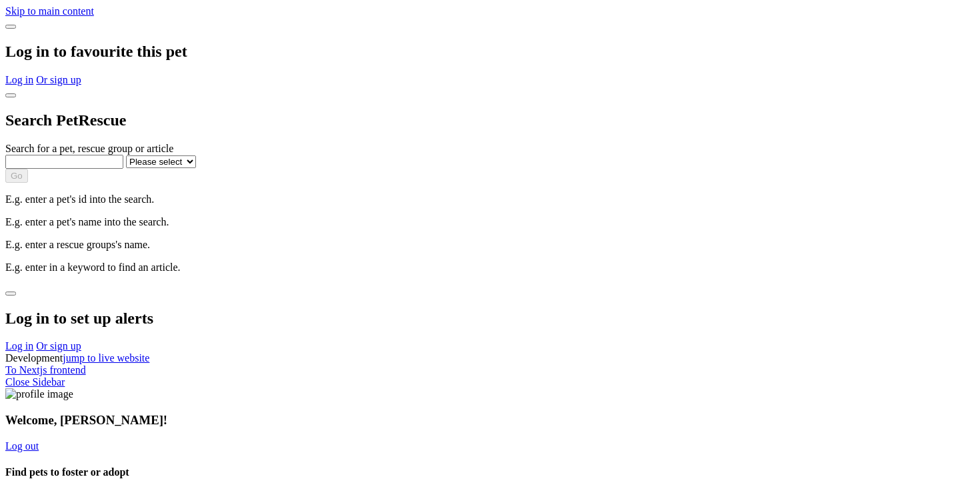 The image size is (980, 491). Describe the element at coordinates (106, 357) in the screenshot. I see `a: jump to live website` at that location.